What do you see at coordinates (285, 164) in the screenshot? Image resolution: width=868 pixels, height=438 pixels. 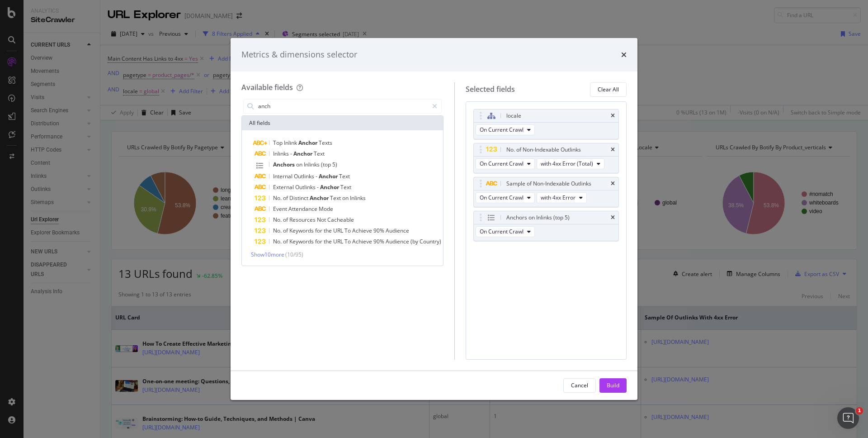 I see `span: Anchors` at bounding box center [285, 164].